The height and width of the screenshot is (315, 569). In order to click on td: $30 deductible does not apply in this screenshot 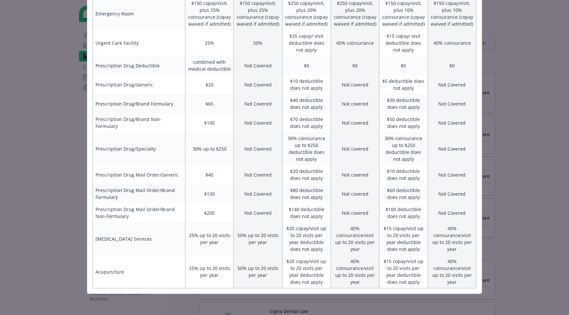, I will do `click(403, 104)`.